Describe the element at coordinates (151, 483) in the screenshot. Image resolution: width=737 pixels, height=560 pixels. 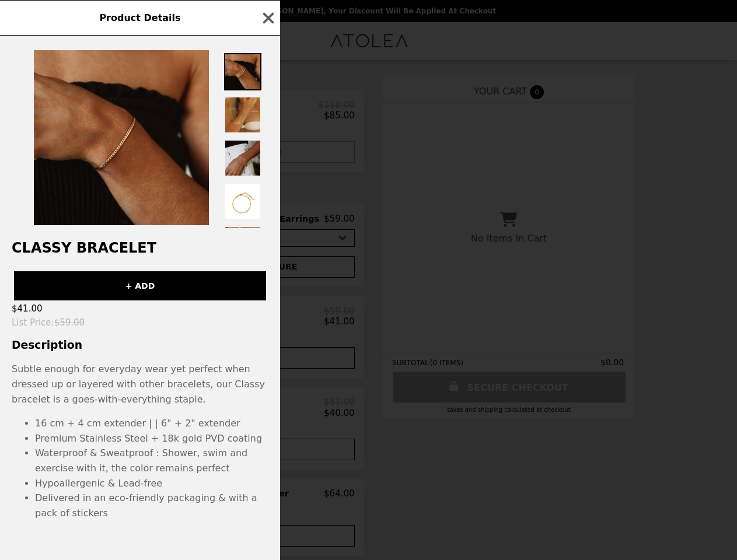
I see `li: Hypoallergenic & Lead-free` at that location.